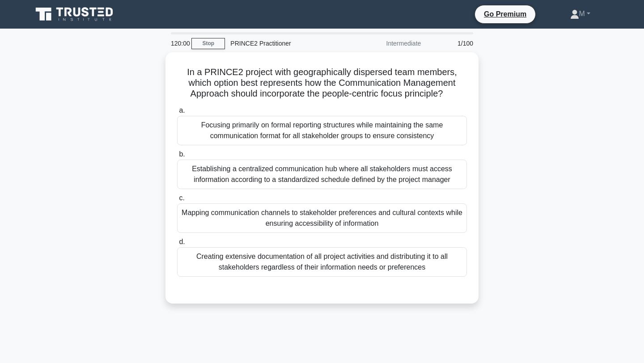 This screenshot has width=644, height=363. I want to click on div: 120:00, so click(178, 43).